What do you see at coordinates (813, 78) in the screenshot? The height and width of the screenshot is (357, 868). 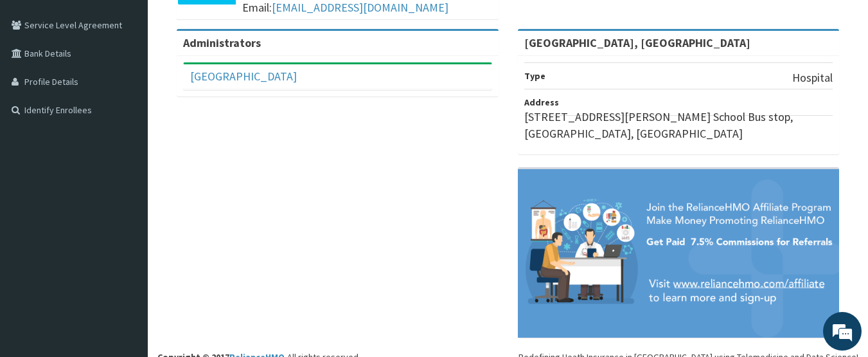 I see `p: Hospital` at bounding box center [813, 78].